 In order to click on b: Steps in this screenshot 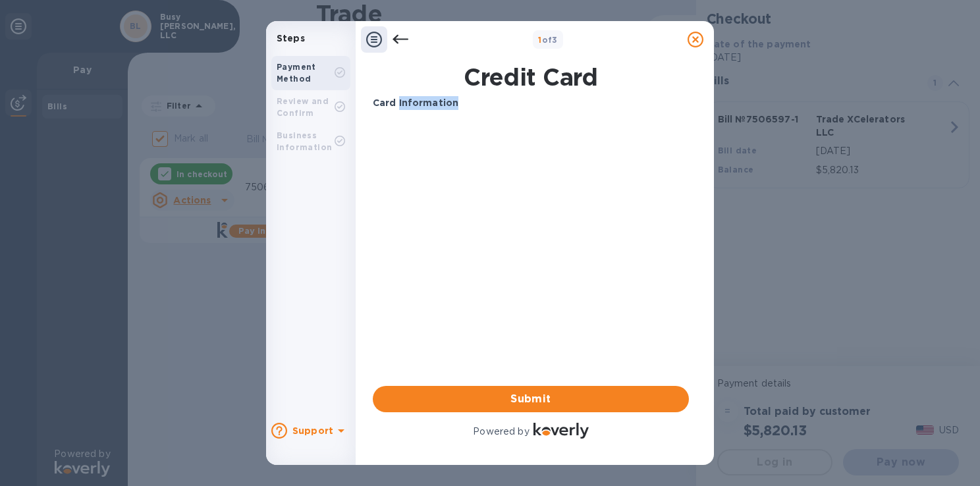, I will do `click(291, 38)`.